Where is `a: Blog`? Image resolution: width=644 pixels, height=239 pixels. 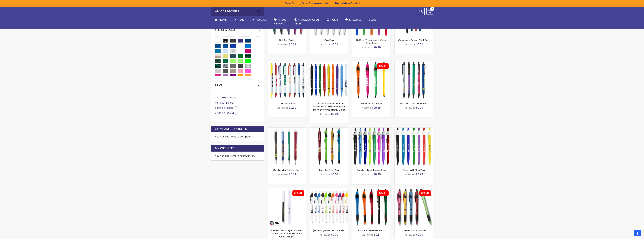
a: Blog is located at coordinates (373, 20).